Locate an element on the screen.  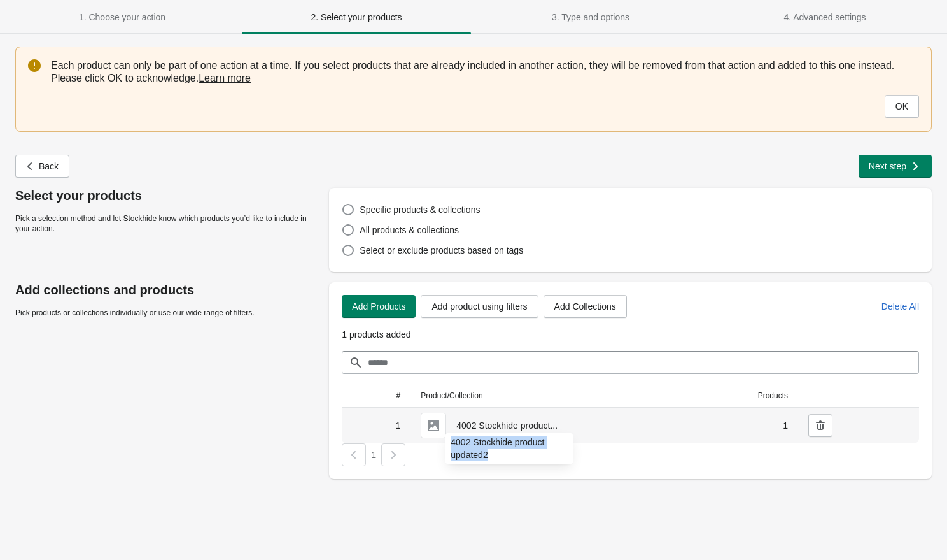
span: OK is located at coordinates (903, 106).